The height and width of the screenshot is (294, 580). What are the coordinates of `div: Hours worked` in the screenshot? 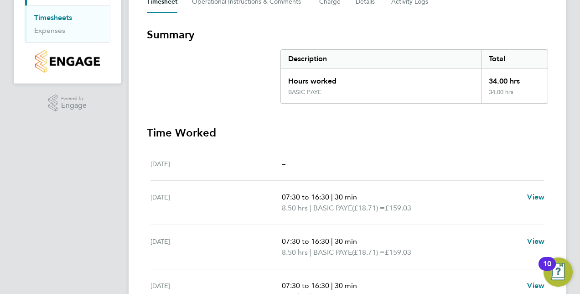 It's located at (381, 78).